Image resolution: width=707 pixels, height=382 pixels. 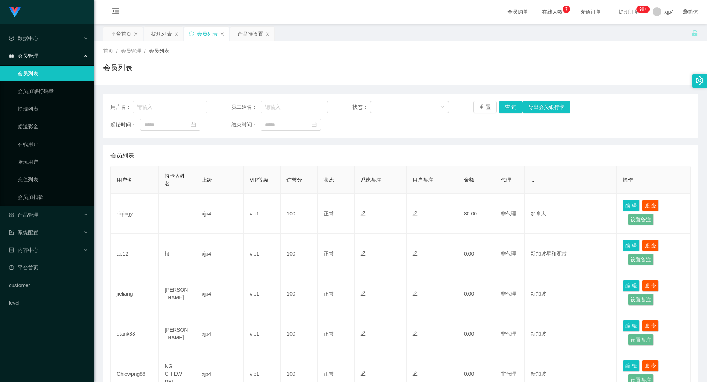 What do you see at coordinates (476, 214) in the screenshot?
I see `td: 80.00` at bounding box center [476, 214].